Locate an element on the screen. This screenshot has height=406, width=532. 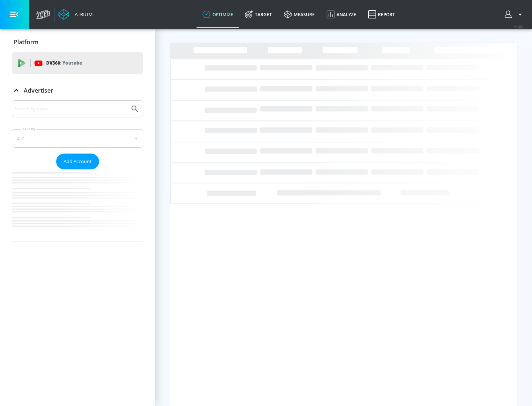
a: optimize is located at coordinates (217, 15).